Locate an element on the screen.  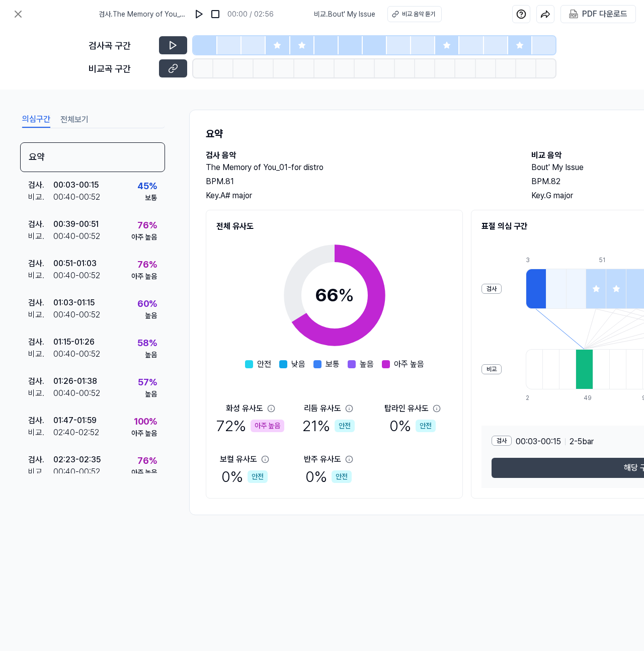
div: 화성 유사도 is located at coordinates (244, 408).